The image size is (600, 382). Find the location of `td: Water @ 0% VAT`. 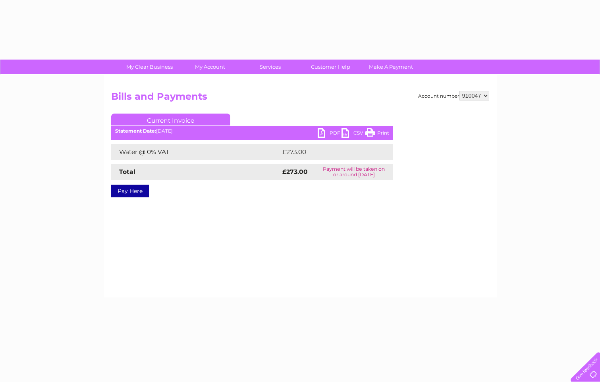

td: Water @ 0% VAT is located at coordinates (196, 152).